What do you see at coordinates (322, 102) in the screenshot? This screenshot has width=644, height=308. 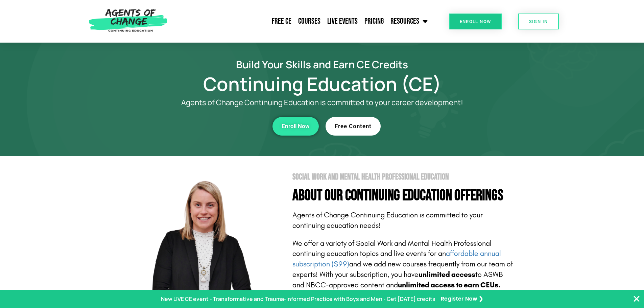 I see `p: Agents of Change Continuing Education is committed to your career development!` at bounding box center [322, 102].